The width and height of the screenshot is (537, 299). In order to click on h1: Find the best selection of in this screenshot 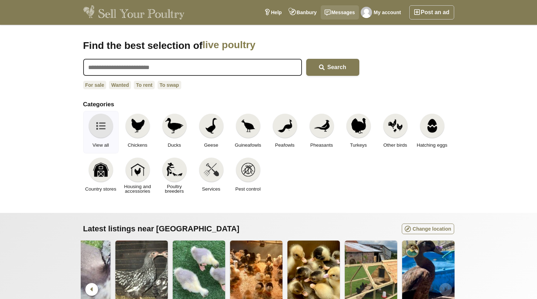, I will do `click(221, 45)`.